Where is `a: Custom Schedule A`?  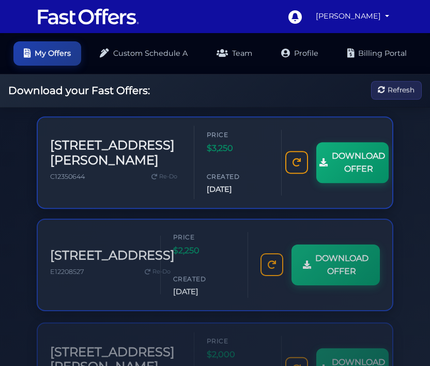
a: Custom Schedule A is located at coordinates (144, 53).